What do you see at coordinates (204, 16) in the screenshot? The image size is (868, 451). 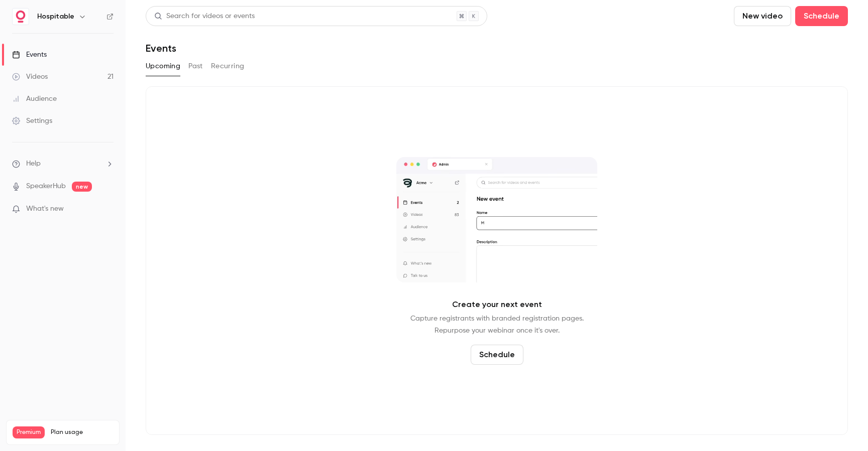 I see `div: Search for videos or events` at bounding box center [204, 16].